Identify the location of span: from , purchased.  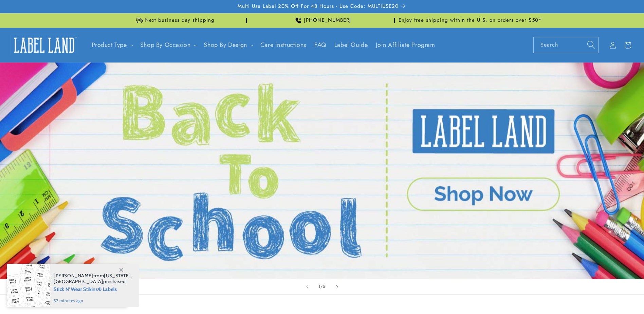
(93, 278).